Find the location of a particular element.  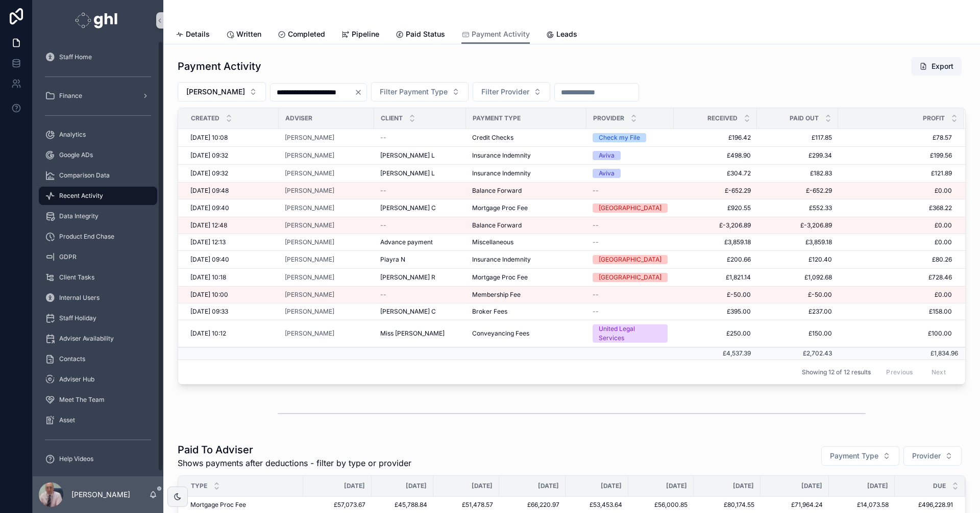

a: Mortgage Proc Fee is located at coordinates (526, 277).